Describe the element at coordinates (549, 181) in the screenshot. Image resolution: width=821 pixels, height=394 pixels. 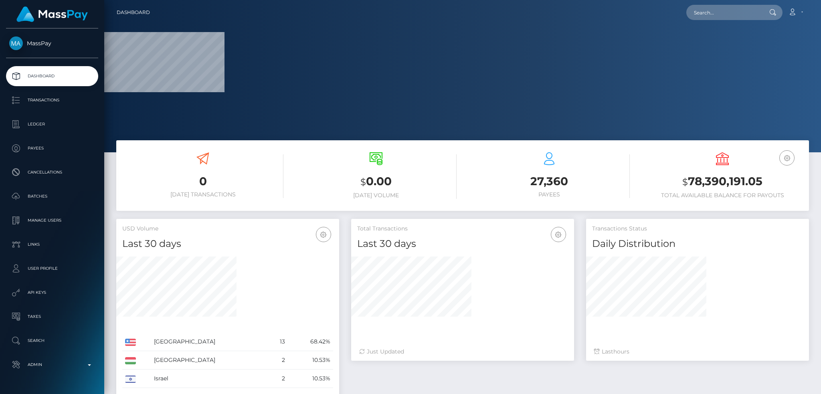
I see `h3: 27,360` at that location.